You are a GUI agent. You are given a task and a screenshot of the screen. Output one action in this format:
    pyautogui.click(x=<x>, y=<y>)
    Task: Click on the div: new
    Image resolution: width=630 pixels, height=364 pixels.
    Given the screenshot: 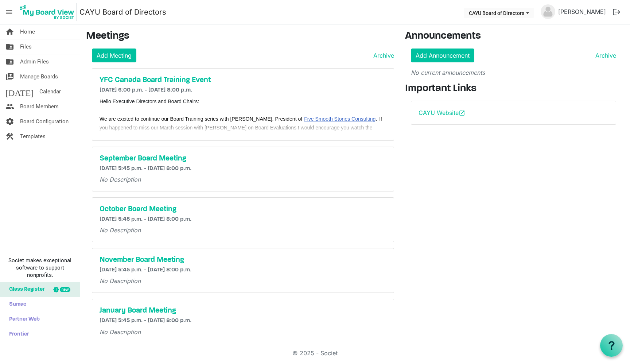 What is the action you would take?
    pyautogui.click(x=65, y=289)
    